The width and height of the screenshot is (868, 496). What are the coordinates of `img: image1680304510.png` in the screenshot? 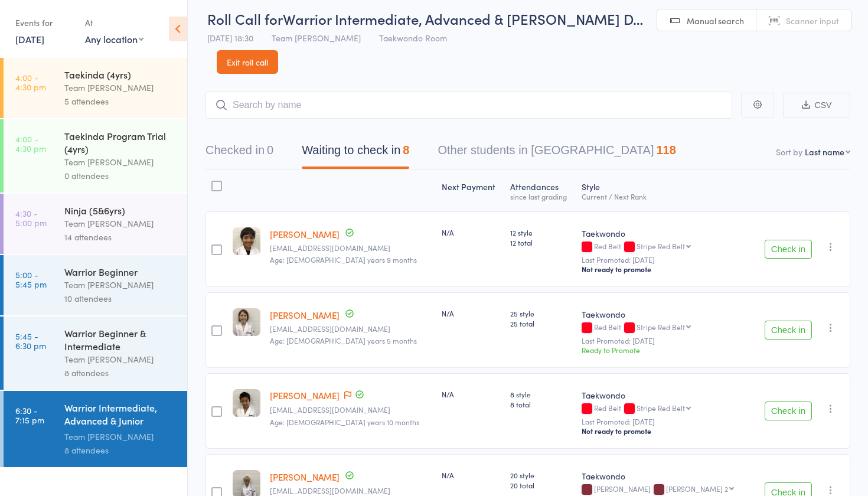 It's located at (246, 241).